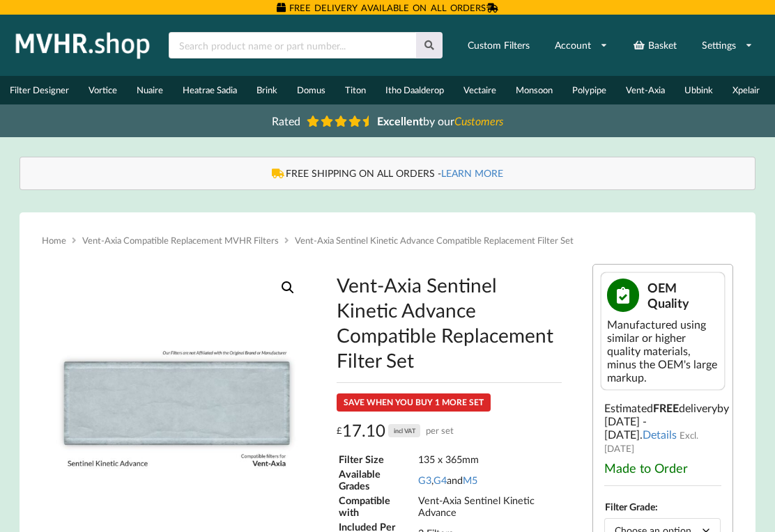 The height and width of the screenshot is (532, 775). I want to click on a: Polypipe, so click(589, 90).